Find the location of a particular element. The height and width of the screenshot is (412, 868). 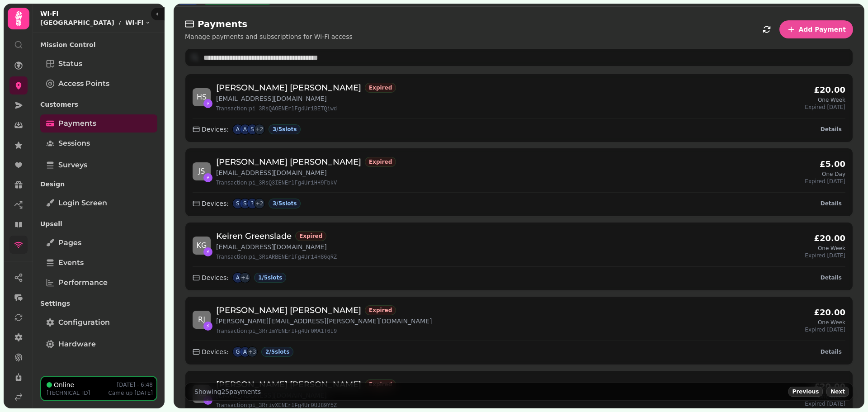

div: 1 / 5 slots is located at coordinates (270, 278).